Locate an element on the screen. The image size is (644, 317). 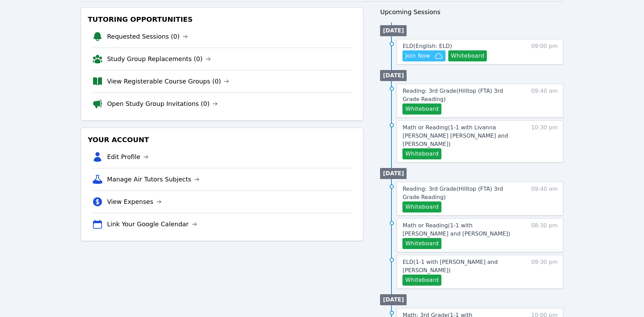
span: 09:30 pm is located at coordinates (544, 272).